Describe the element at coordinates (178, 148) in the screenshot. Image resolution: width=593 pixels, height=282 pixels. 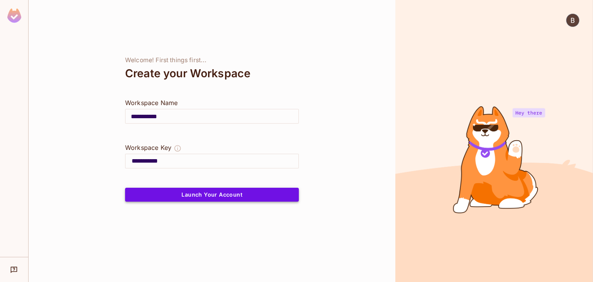
I see `button: The Workspace Key is unique, and serves as the identifier of your workspace.` at that location.